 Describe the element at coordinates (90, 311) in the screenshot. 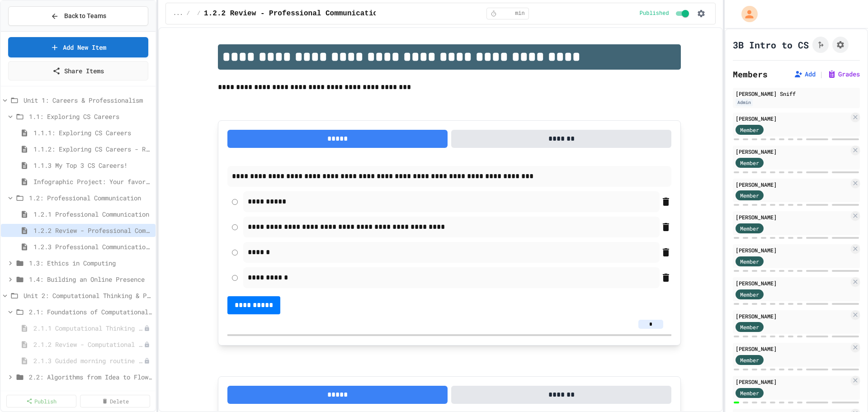

I see `span: 2.1: Foundations of Computational Thinking` at that location.